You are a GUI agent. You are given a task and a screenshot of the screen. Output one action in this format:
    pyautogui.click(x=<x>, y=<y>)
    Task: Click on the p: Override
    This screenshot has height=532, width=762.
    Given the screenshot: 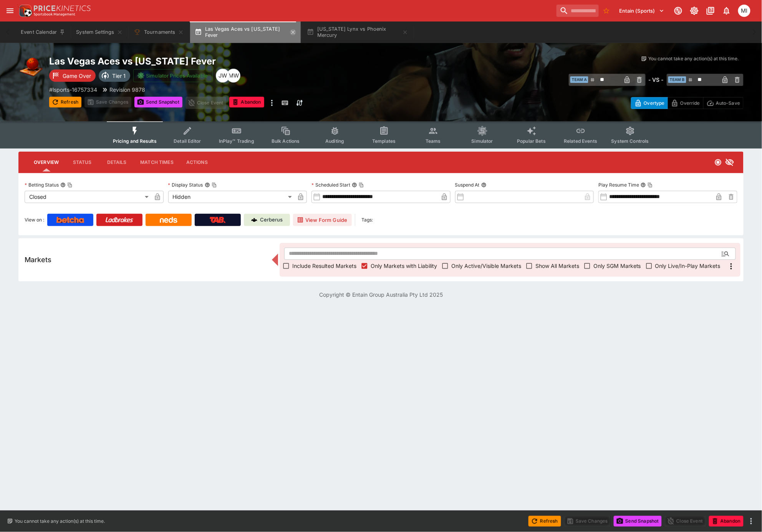 What is the action you would take?
    pyautogui.click(x=690, y=103)
    